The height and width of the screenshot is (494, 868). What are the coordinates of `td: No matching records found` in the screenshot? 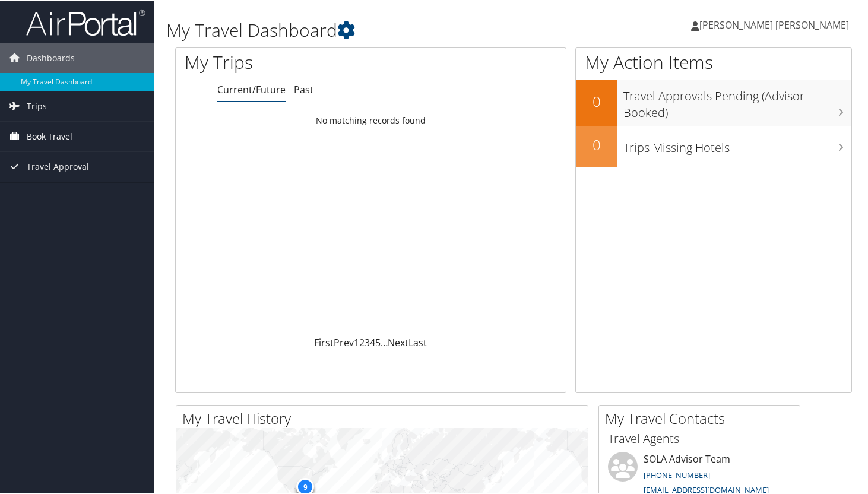 It's located at (370, 119).